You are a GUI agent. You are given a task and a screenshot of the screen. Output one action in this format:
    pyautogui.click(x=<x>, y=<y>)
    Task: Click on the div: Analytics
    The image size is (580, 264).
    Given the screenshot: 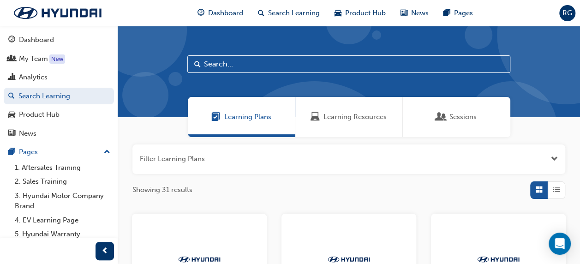 What is the action you would take?
    pyautogui.click(x=33, y=77)
    